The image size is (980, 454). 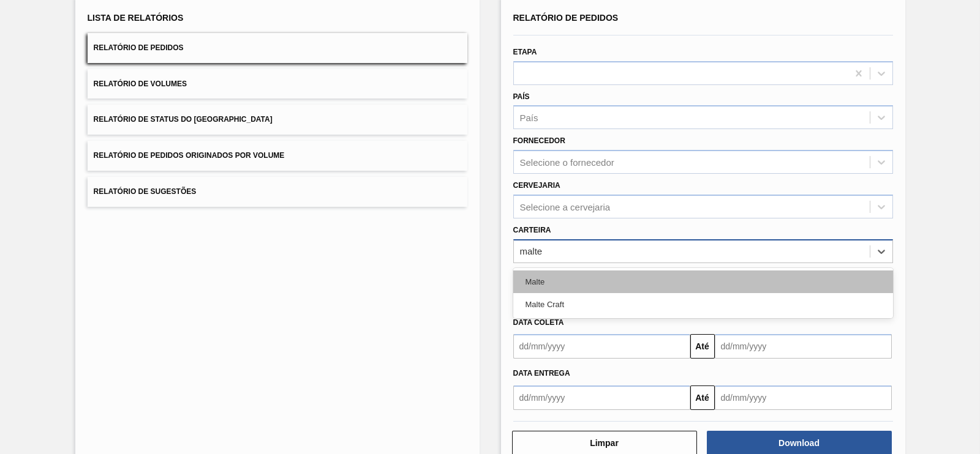 What do you see at coordinates (136, 18) in the screenshot?
I see `span: Lista de Relatórios` at bounding box center [136, 18].